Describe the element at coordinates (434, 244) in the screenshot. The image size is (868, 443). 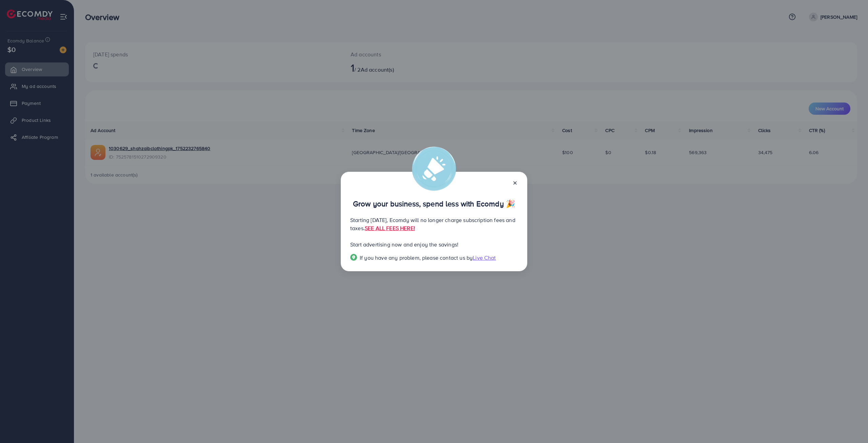
I see `p: Start advertising now and enjoy the savings!` at that location.